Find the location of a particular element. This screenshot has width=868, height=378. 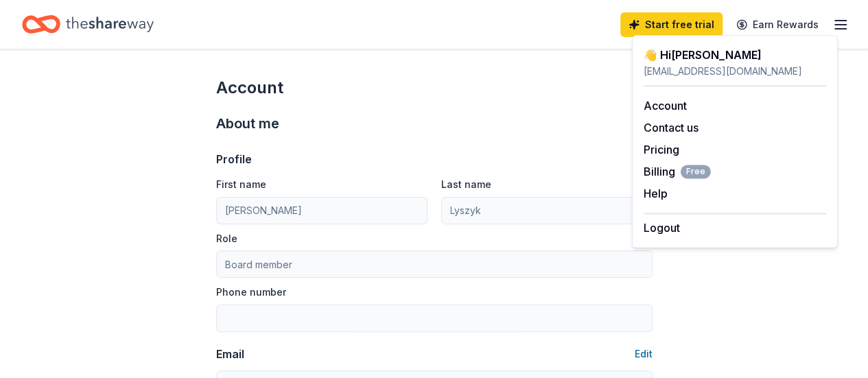

button: Logout is located at coordinates (661, 228).